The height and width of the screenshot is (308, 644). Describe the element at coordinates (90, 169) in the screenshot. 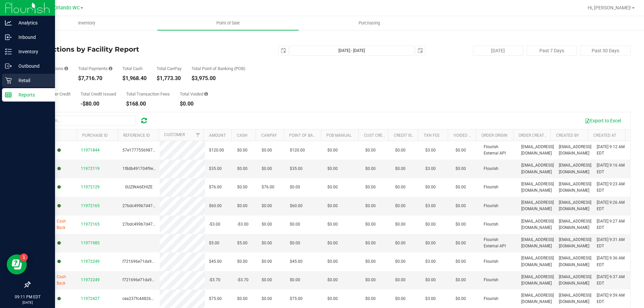

I see `span: 11972119` at that location.